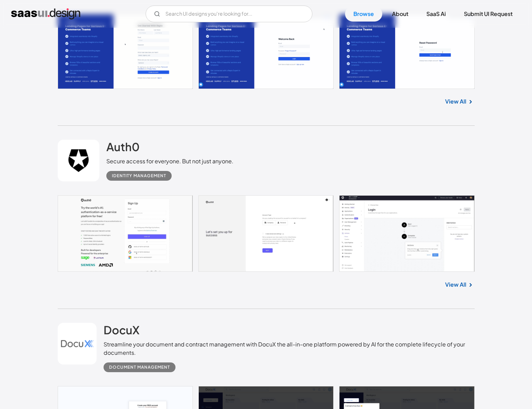 The height and width of the screenshot is (409, 532). Describe the element at coordinates (170, 161) in the screenshot. I see `div: Secure access for everyone. But not just anyone.` at that location.